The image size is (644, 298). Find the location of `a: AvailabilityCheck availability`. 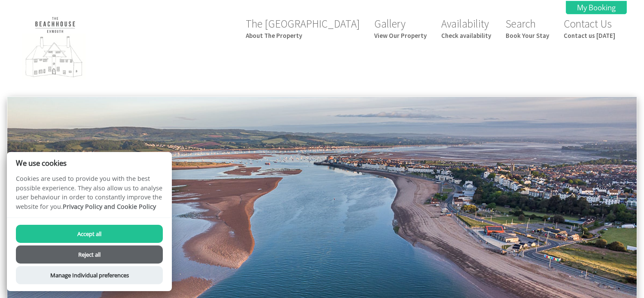

a: AvailabilityCheck availability is located at coordinates (466, 28).